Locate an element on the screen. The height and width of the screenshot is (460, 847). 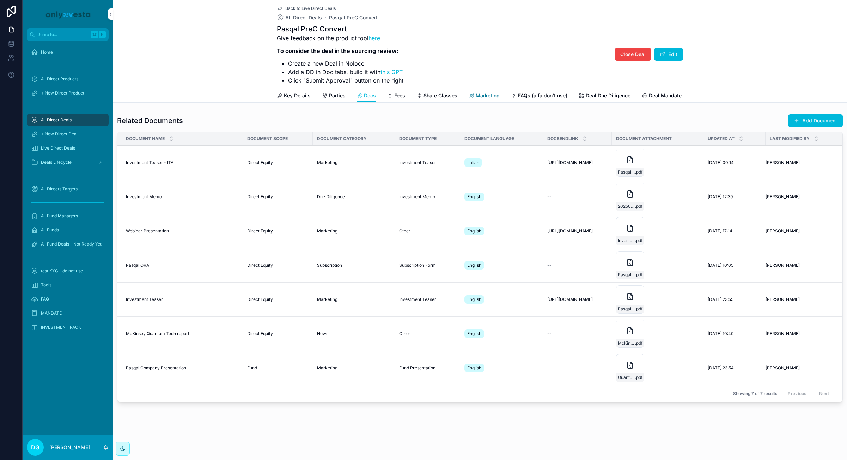
span: Investment Teaser - ITA is located at coordinates (150, 163).